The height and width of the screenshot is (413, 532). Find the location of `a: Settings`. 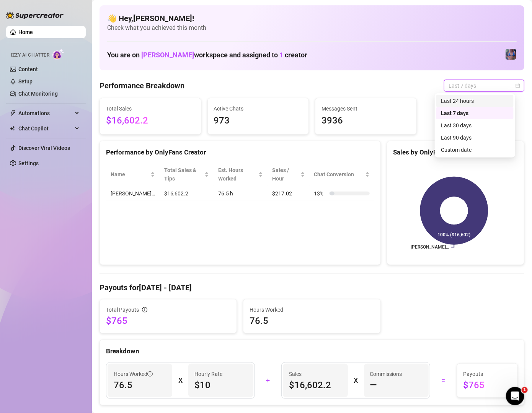

a: Settings is located at coordinates (28, 163).